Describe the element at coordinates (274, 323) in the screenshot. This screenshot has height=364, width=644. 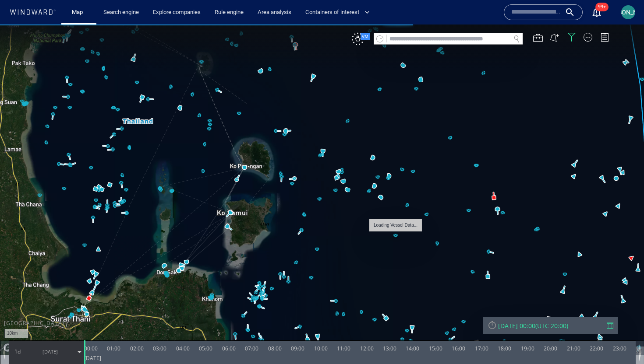
I see `div: 08:00` at that location.